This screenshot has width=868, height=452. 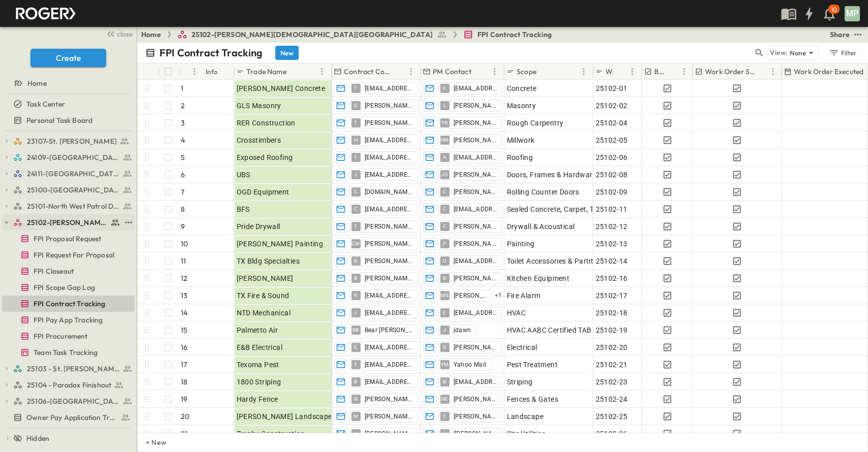 I want to click on div: 25102-Christ The Redeemer Anglican Churchtest, so click(x=68, y=222).